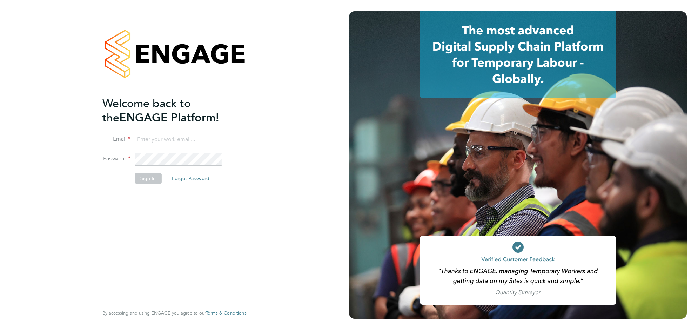  Describe the element at coordinates (148, 178) in the screenshot. I see `button: Sign In` at that location.